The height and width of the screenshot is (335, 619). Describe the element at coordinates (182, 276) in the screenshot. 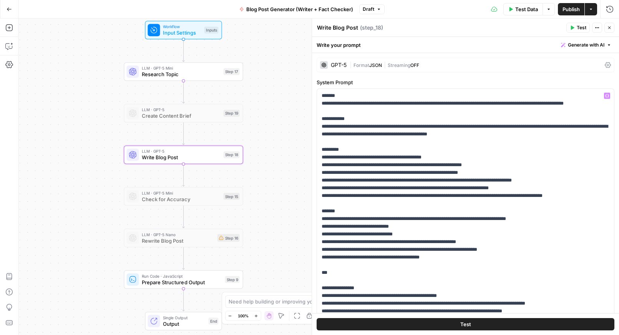

I see `span: Run Code · JavaScript` at that location.